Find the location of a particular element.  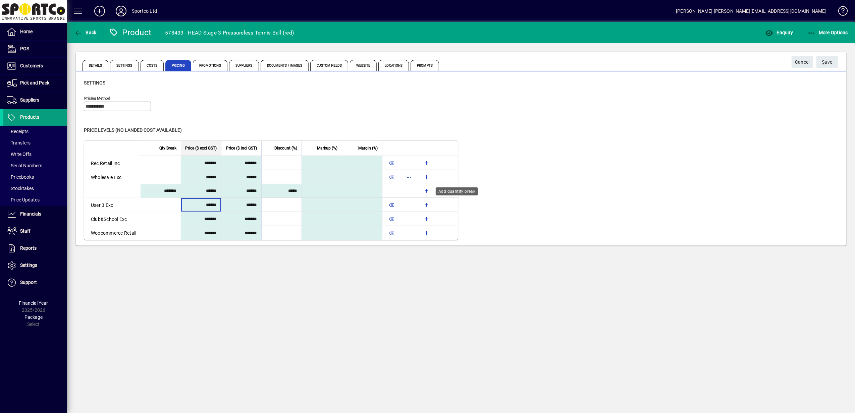

span: Website is located at coordinates (363, 65).